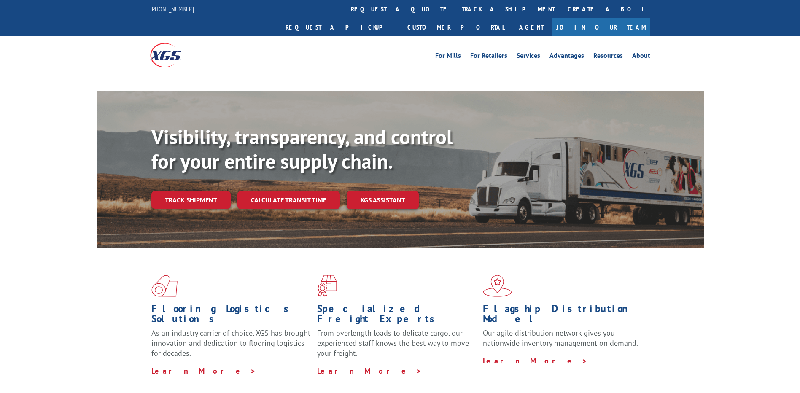  What do you see at coordinates (601, 27) in the screenshot?
I see `a: Join Our Team` at bounding box center [601, 27].